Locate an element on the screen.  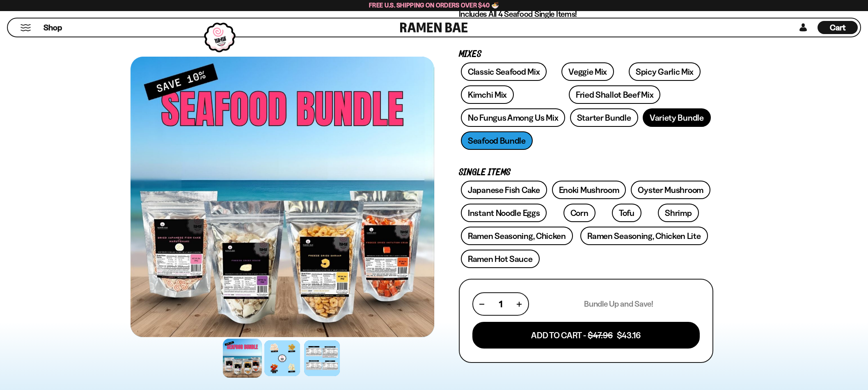
a: Instant Noodle Eggs is located at coordinates (504, 213).